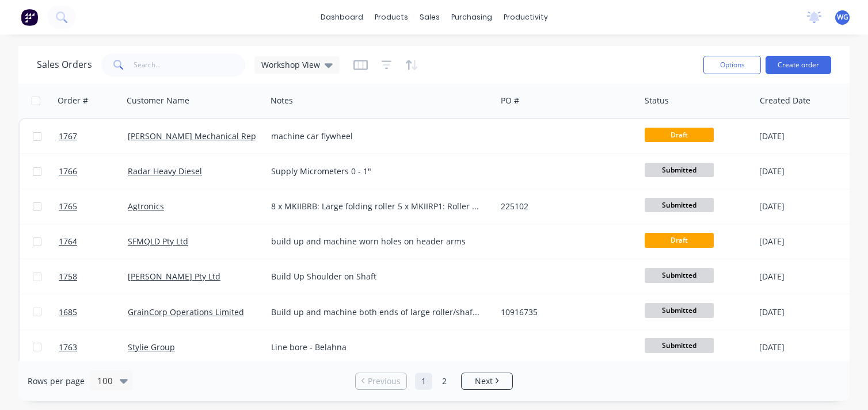  Describe the element at coordinates (64, 64) in the screenshot. I see `h1: Sales Orders` at that location.